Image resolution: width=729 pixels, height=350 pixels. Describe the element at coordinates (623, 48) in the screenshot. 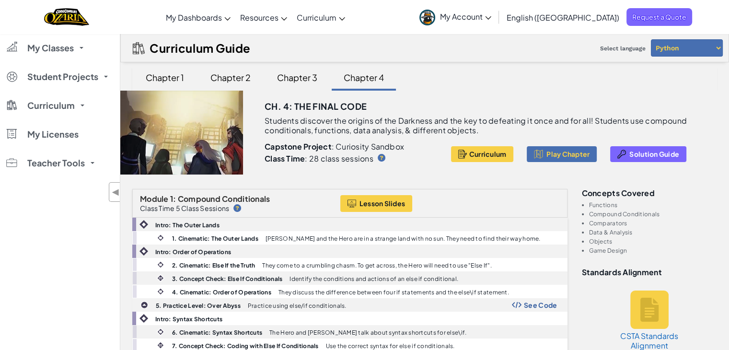

I see `span: Select language` at that location.